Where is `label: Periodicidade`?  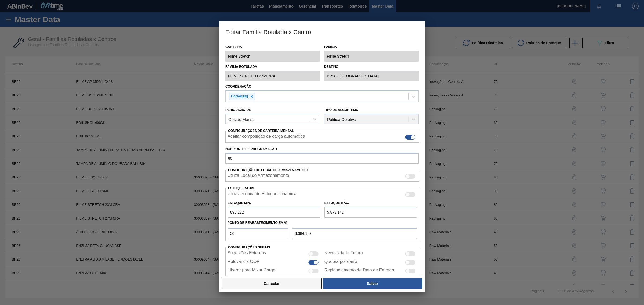 label: Periodicidade is located at coordinates (238, 110).